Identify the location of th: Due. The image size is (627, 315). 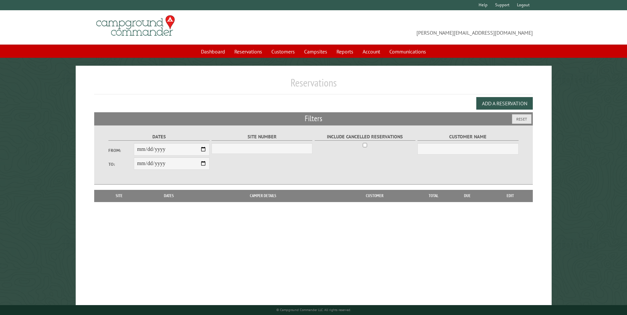
(467, 196).